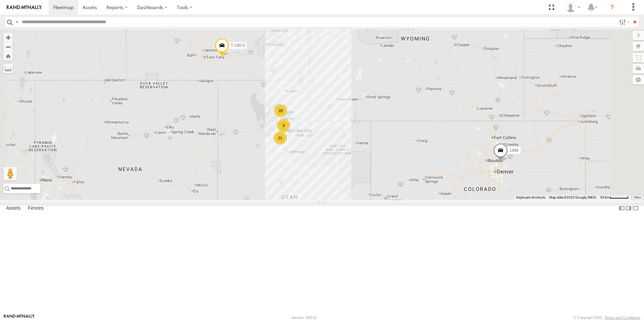 This screenshot has width=644, height=321. Describe the element at coordinates (637, 198) in the screenshot. I see `a: Terms (opens in new tab)` at that location.